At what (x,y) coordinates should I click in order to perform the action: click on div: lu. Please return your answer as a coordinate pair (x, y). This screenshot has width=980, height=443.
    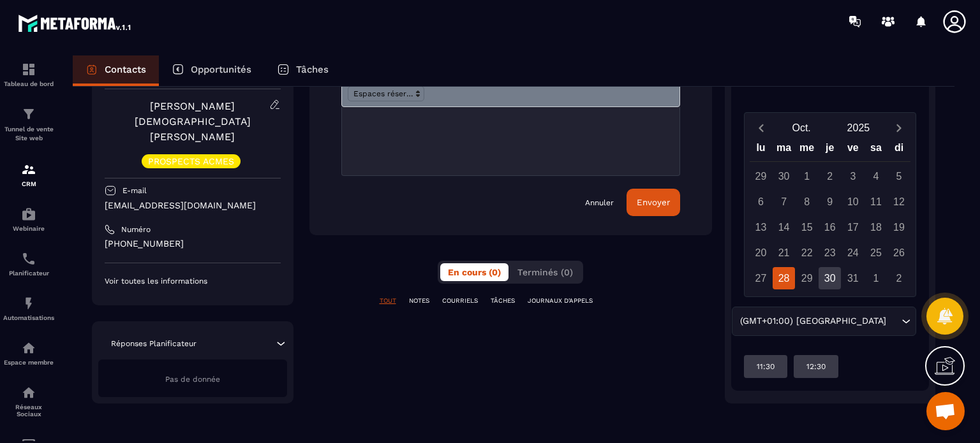
    Looking at the image, I should click on (760, 150).